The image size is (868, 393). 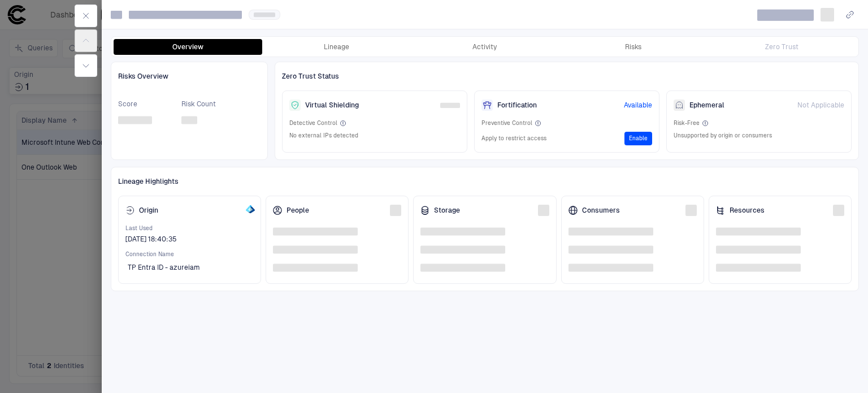 What do you see at coordinates (441, 210) in the screenshot?
I see `div: Storage` at bounding box center [441, 210].